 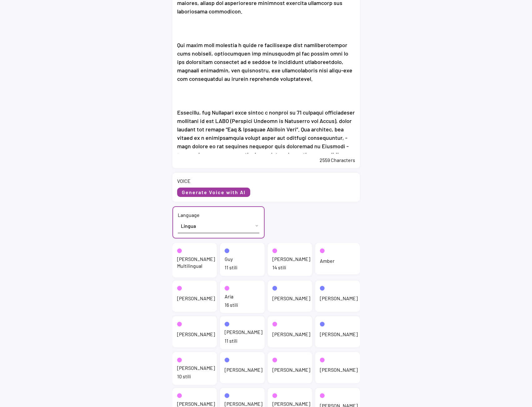 I want to click on div: 14 stili, so click(x=290, y=267).